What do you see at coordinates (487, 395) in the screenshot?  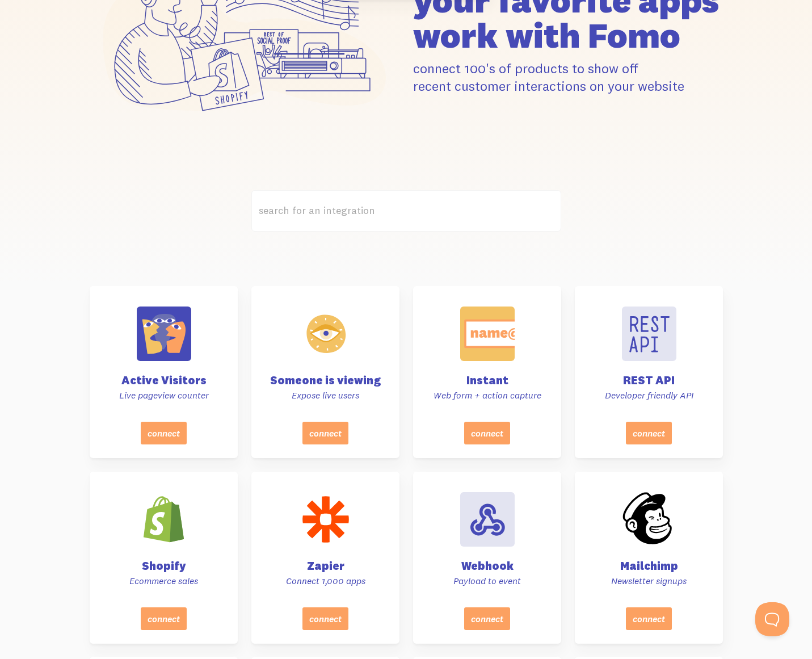 I see `p: Web form + action capture` at bounding box center [487, 395].